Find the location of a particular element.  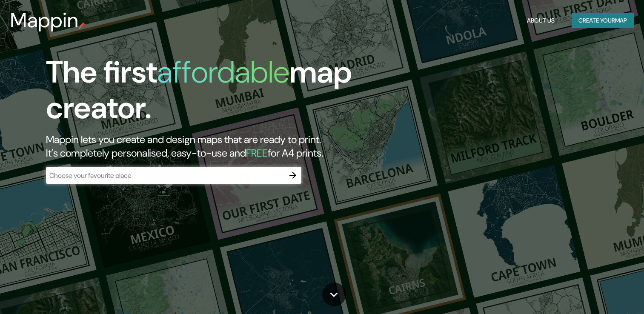

input: Choose your favourite place is located at coordinates (165, 175).